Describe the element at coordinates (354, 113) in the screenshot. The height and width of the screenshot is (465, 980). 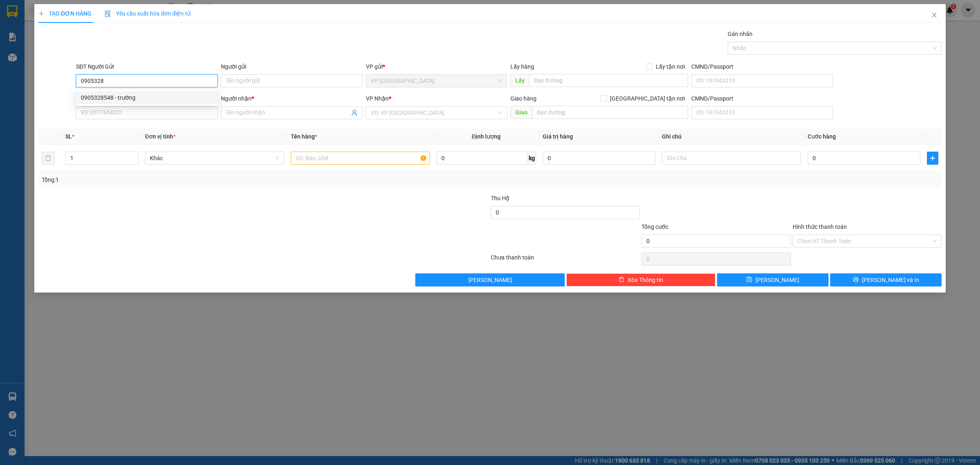
I see `span: user-add` at that location.